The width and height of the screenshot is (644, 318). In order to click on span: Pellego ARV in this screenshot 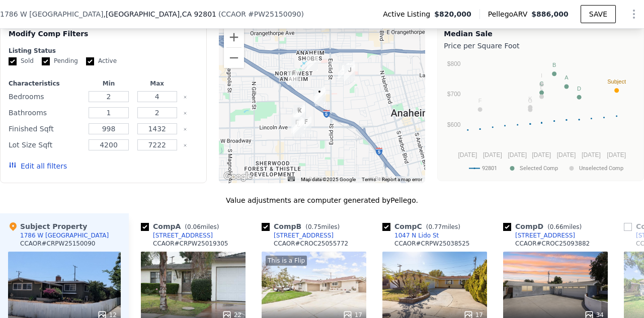, I will do `click(510, 14)`.